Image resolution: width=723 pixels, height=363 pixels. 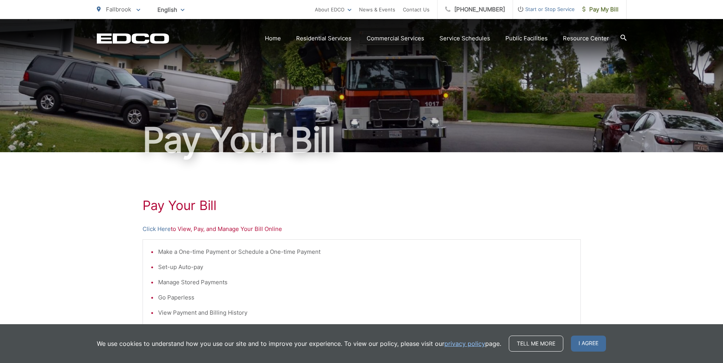 I want to click on li: Go Paperless, so click(x=365, y=298).